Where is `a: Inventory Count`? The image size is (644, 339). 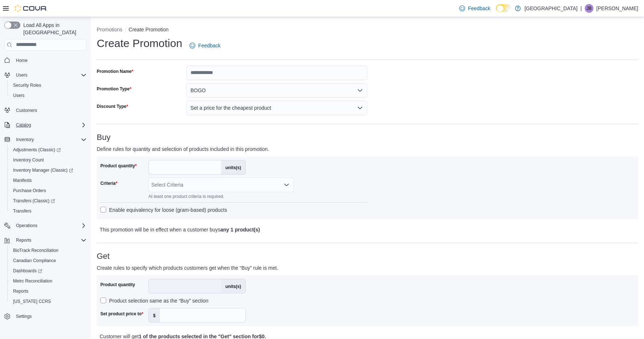
a: Inventory Count is located at coordinates (28, 160).